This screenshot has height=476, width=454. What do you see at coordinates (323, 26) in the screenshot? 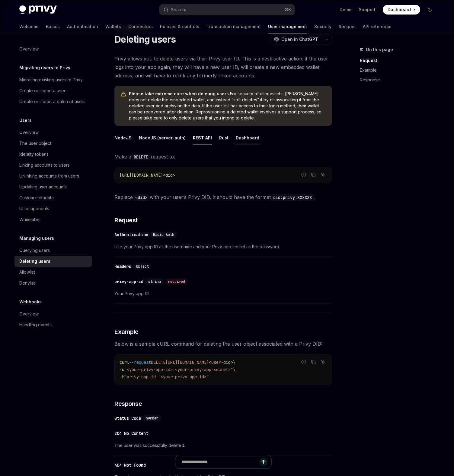
I see `a: Security` at bounding box center [323, 26].